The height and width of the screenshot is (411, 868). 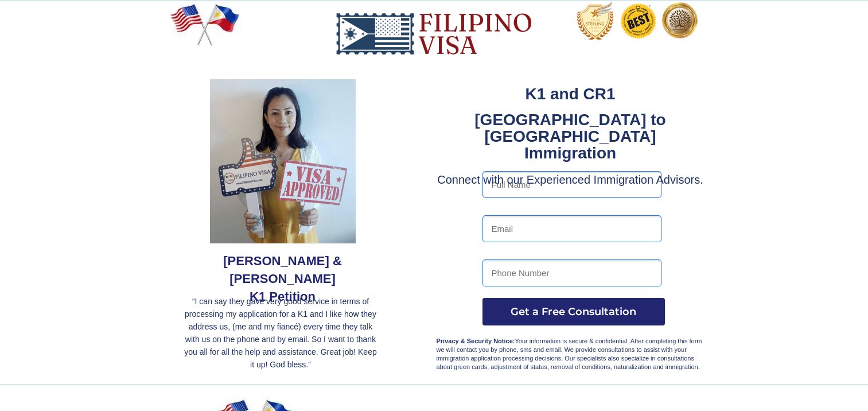 I want to click on strong: Privacy & Security Notice:, so click(x=475, y=341).